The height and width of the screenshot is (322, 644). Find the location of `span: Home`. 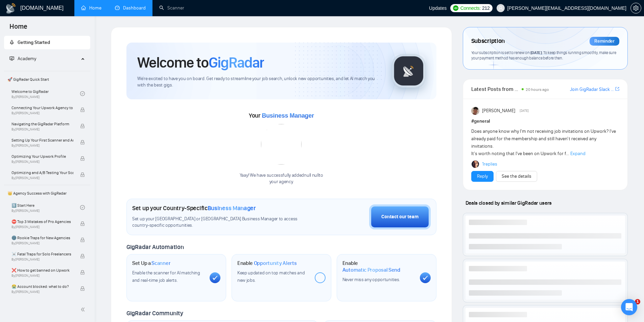

span: Home is located at coordinates (18, 29).